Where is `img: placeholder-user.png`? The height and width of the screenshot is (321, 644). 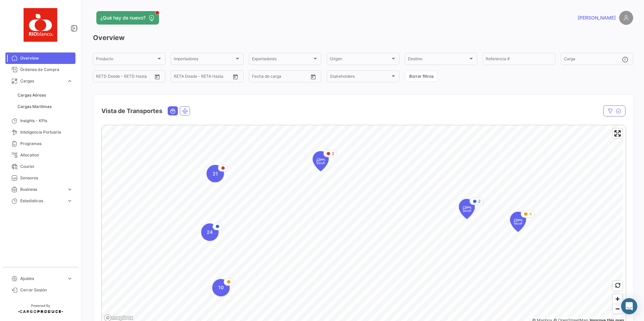 img: placeholder-user.png is located at coordinates (626, 18).